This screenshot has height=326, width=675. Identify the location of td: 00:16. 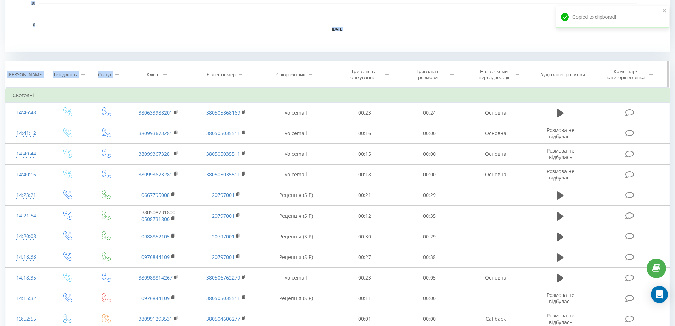
(364, 133).